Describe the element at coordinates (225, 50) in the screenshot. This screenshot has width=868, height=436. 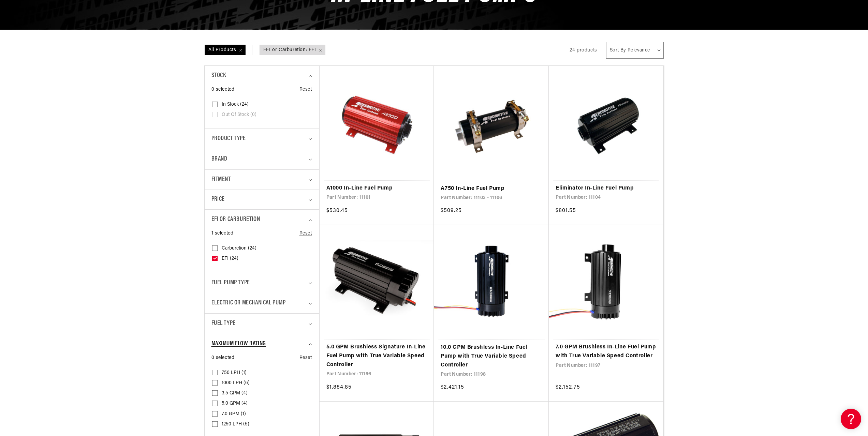
I see `span: All Products` at that location.